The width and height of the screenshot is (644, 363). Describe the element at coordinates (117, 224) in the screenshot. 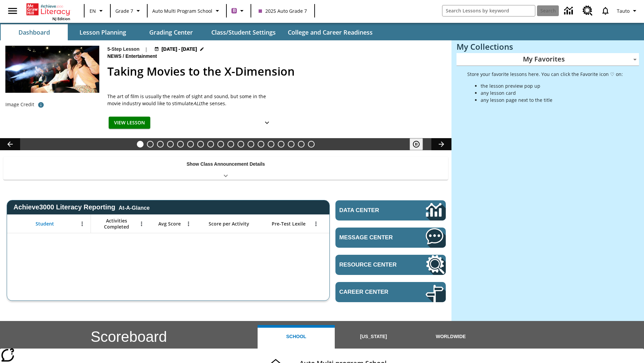

I see `span: Activities Completed` at that location.